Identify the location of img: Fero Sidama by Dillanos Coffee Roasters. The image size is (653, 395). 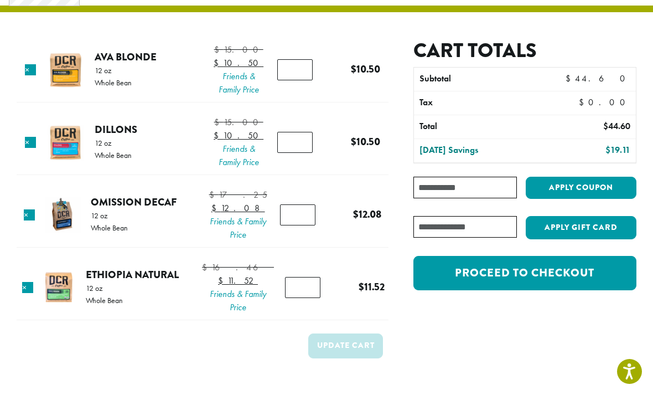
(59, 287).